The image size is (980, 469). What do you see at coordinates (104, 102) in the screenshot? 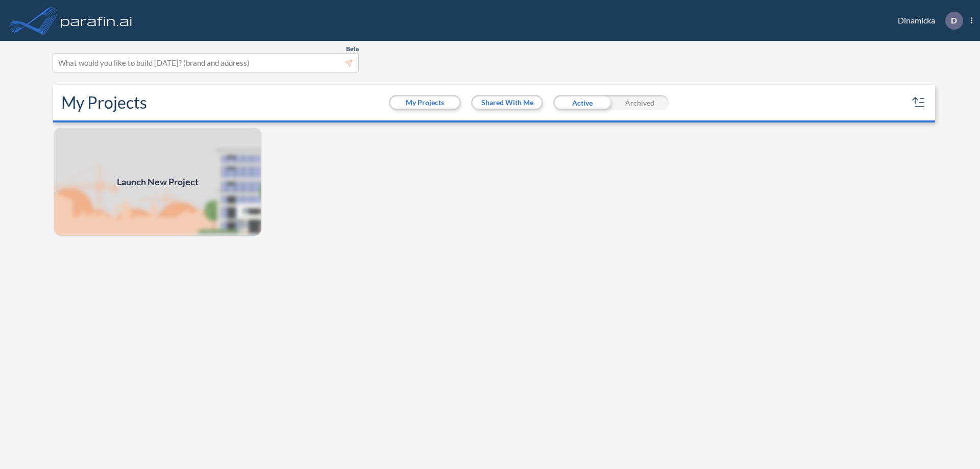
I see `h2: My Projects` at bounding box center [104, 102].